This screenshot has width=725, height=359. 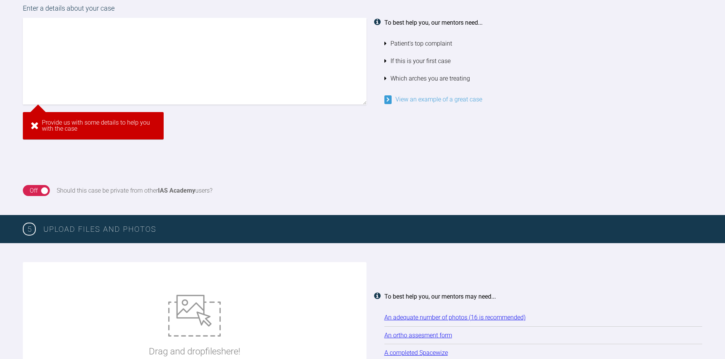 I want to click on div: Provide us with some details to help you with the case, so click(x=93, y=126).